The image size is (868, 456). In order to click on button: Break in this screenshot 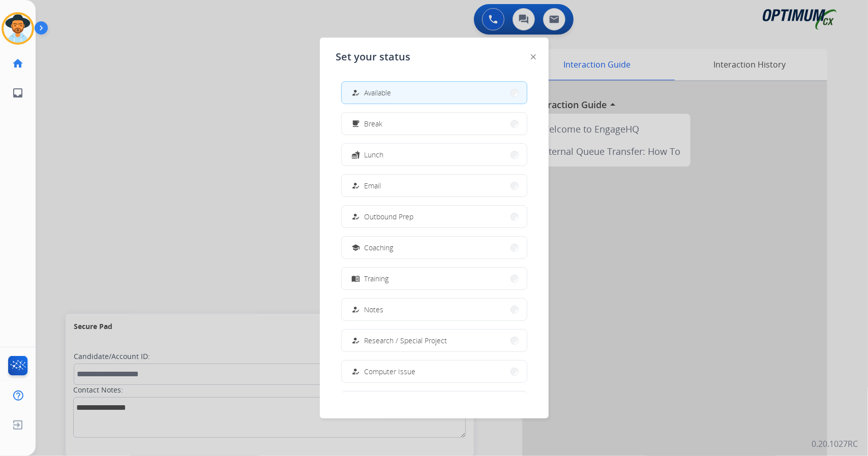, I will do `click(434, 124)`.